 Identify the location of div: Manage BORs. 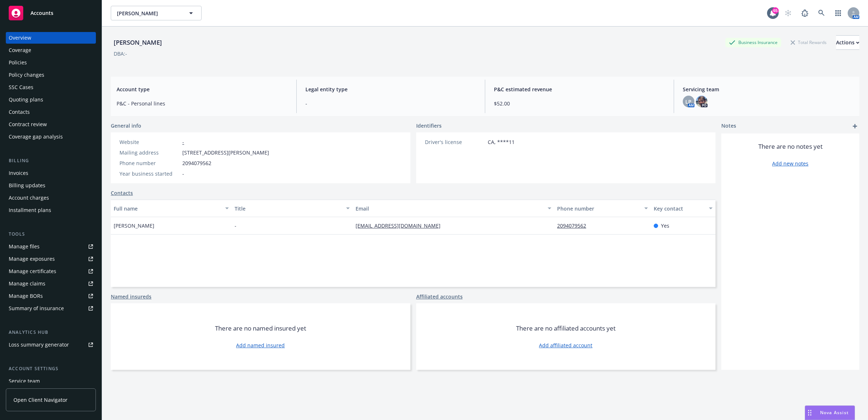
(26, 296).